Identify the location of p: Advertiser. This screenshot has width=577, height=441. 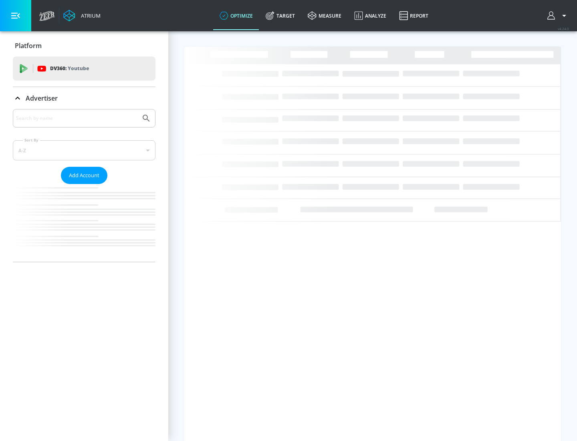
(42, 98).